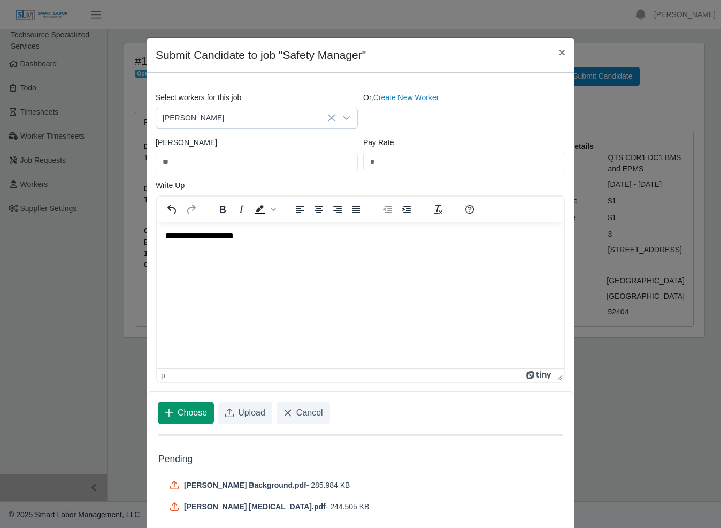 The height and width of the screenshot is (528, 721). Describe the element at coordinates (204, 14) in the screenshot. I see `body: Rich Text Area. Press ALT-0 for help.` at that location.